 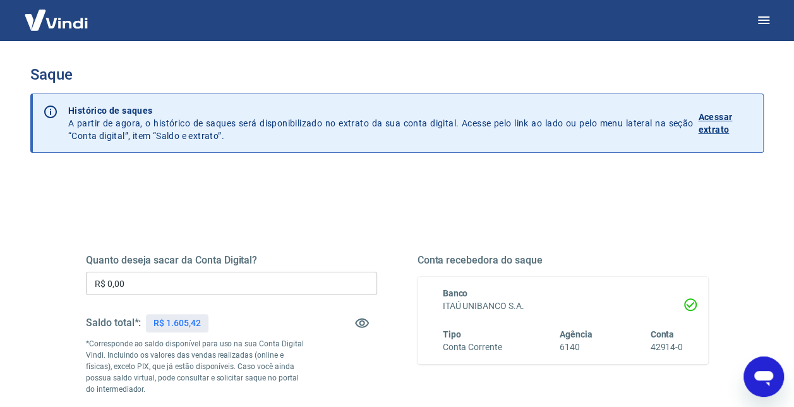 What do you see at coordinates (396, 75) in the screenshot?
I see `h3: Saque` at bounding box center [396, 75].